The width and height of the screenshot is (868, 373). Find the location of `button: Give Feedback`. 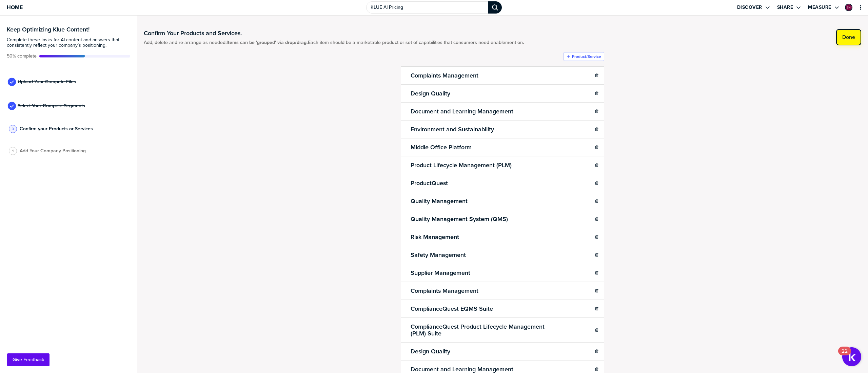

button: Give Feedback is located at coordinates (28, 360).